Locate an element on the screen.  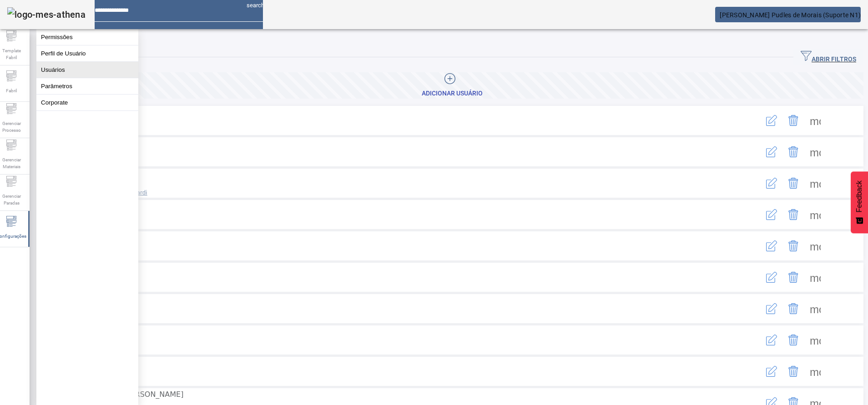
button: Feedback - Mostrar pesquisa is located at coordinates (860, 202).